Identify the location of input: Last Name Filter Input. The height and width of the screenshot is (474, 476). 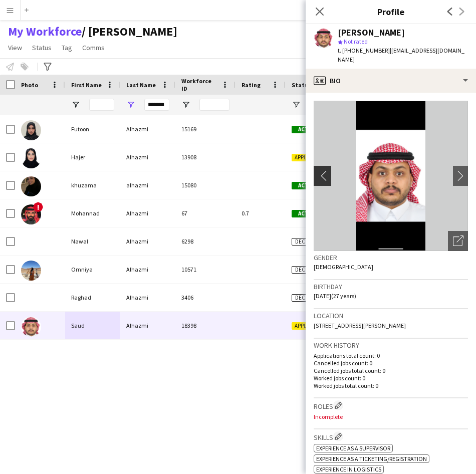
(157, 104).